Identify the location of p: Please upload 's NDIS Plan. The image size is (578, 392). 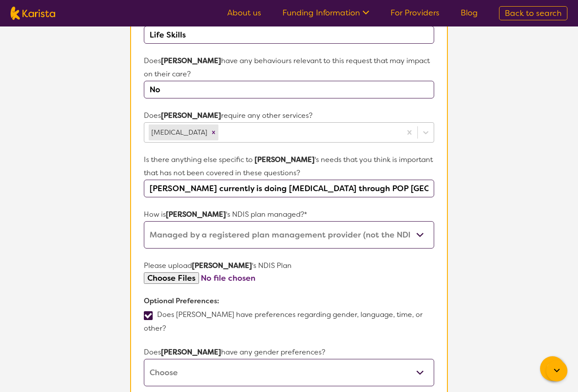
(289, 266).